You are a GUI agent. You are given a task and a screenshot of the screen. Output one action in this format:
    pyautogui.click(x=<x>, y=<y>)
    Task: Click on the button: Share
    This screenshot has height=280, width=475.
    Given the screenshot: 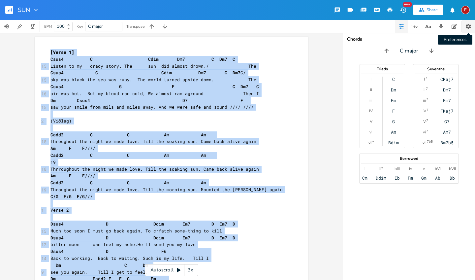 What is the action you would take?
    pyautogui.click(x=428, y=10)
    